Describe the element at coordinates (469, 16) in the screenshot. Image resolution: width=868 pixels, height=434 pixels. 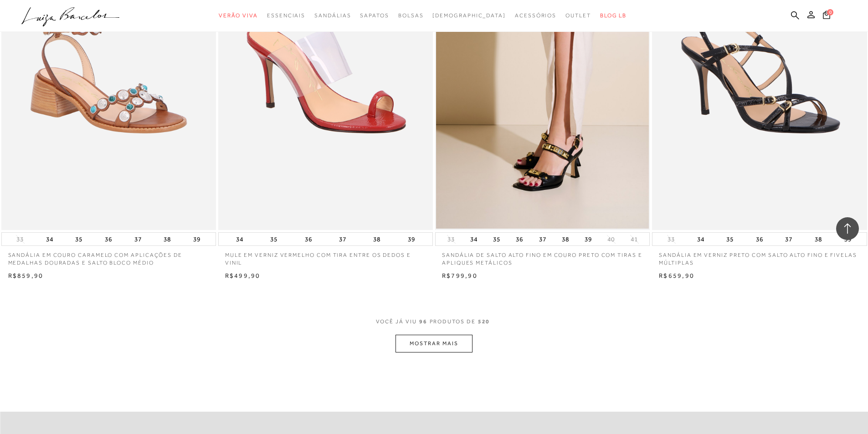
I see `a: noSubCategoriesText` at that location.